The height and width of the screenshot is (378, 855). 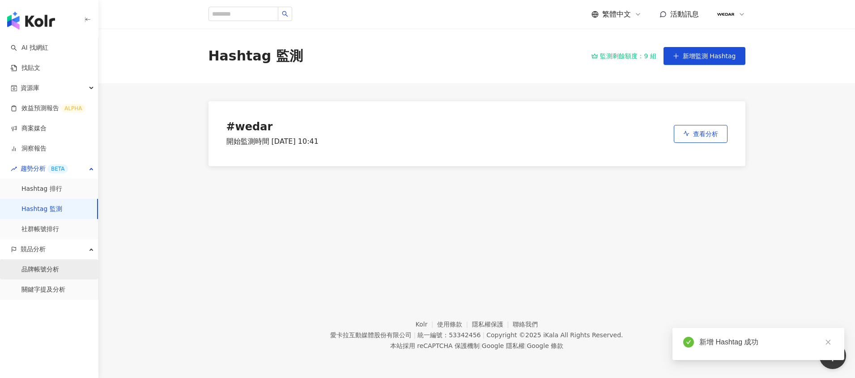 What do you see at coordinates (701, 134) in the screenshot?
I see `button: 查看分析` at bounding box center [701, 134].